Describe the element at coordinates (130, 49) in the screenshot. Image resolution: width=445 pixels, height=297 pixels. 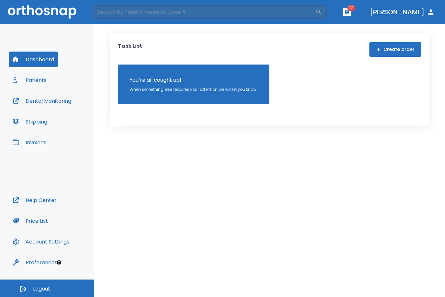
I see `p: Task List` at that location.